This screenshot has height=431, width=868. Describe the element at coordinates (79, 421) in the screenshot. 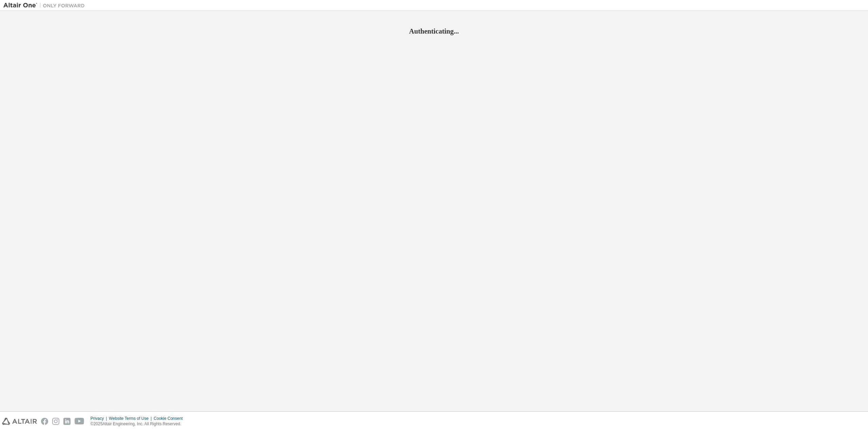

I see `img: youtube.svg` at that location.